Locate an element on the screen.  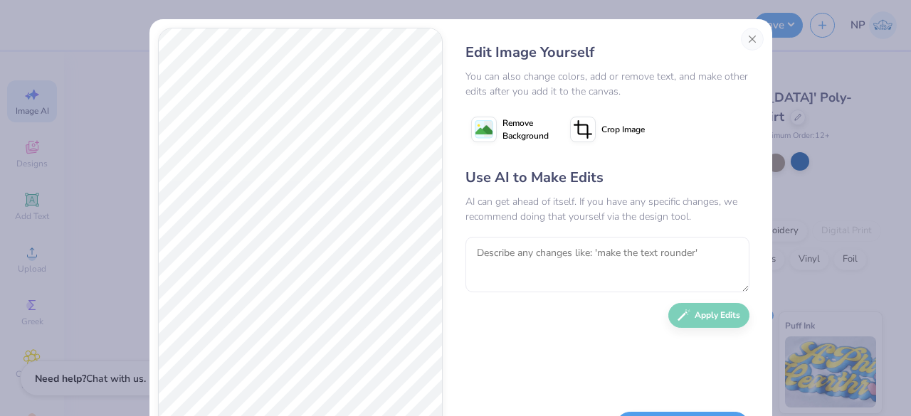
button: Crop Image is located at coordinates (608, 129).